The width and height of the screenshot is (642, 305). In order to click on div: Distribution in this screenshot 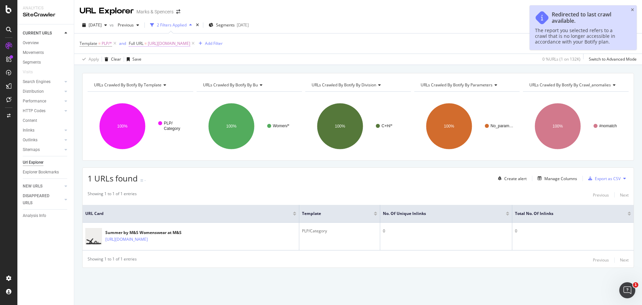, I will do `click(33, 91)`.